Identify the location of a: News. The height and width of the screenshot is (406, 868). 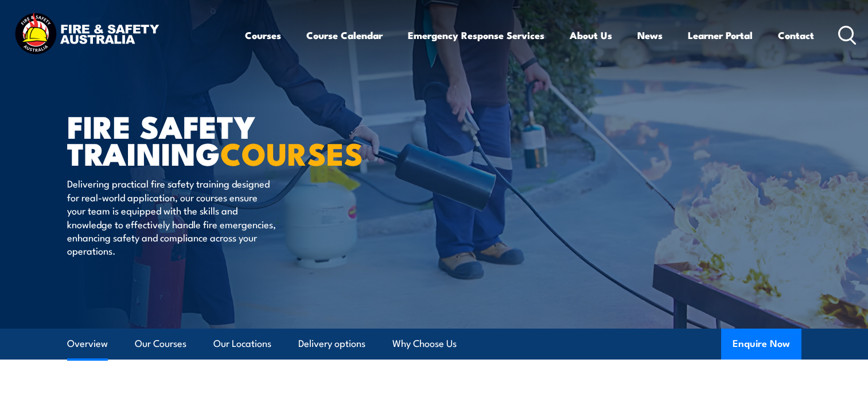
(650, 35).